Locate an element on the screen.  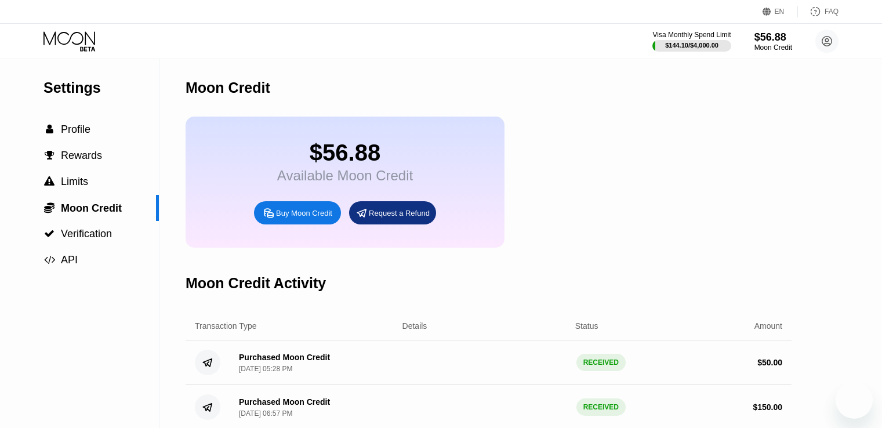
div: Amount is located at coordinates (768, 326).